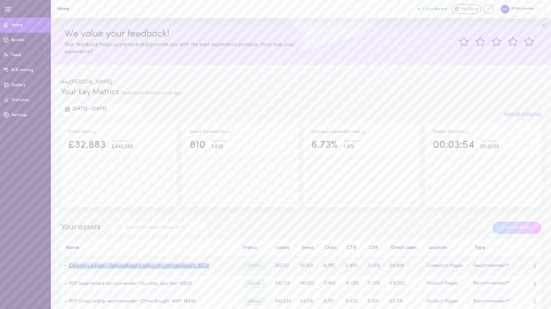  Describe the element at coordinates (350, 248) in the screenshot. I see `button: CTR` at that location.